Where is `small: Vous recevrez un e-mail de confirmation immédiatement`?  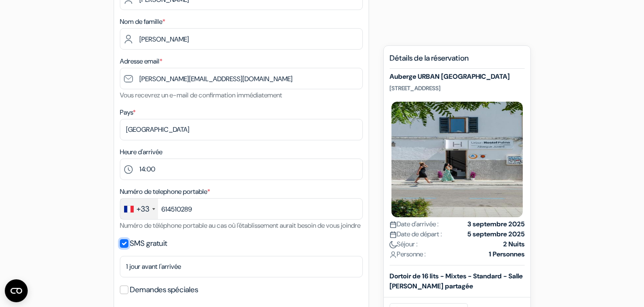
small: Vous recevrez un e-mail de confirmation immédiatement is located at coordinates (201, 95).